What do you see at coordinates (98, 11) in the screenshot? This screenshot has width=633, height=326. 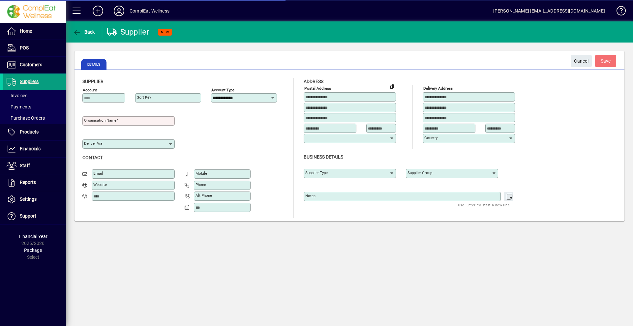 I see `button: Add` at bounding box center [98, 11].